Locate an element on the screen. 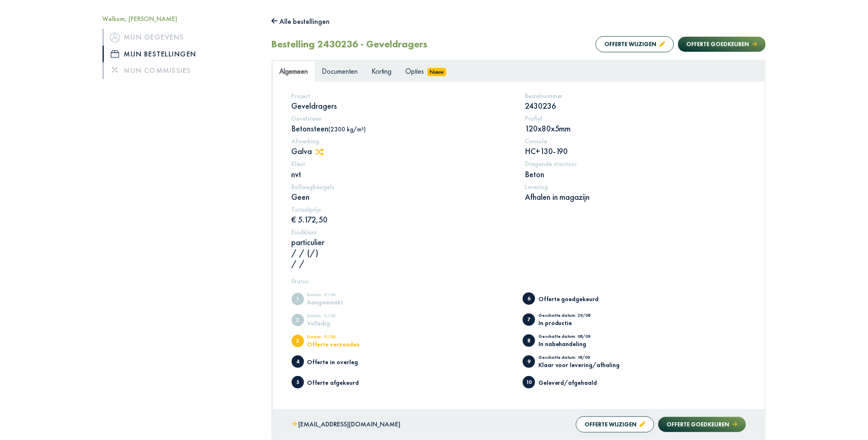 This screenshot has height=440, width=868. h5: Console is located at coordinates (636, 140).